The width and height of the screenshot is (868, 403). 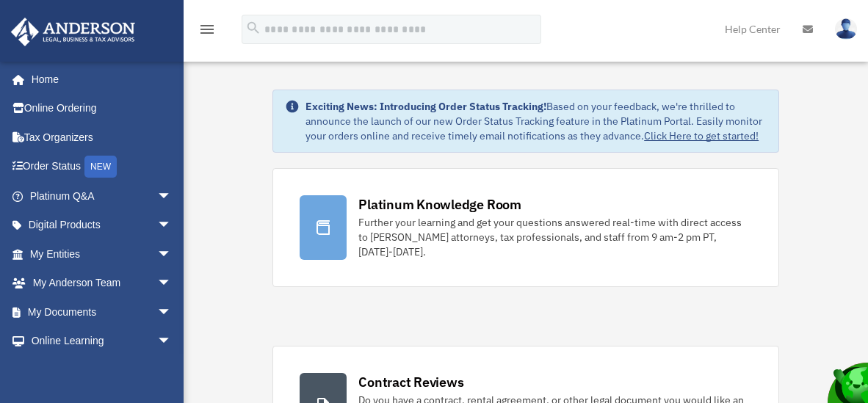 What do you see at coordinates (102, 225) in the screenshot?
I see `a: Digital Productsarrow_drop_down` at bounding box center [102, 225].